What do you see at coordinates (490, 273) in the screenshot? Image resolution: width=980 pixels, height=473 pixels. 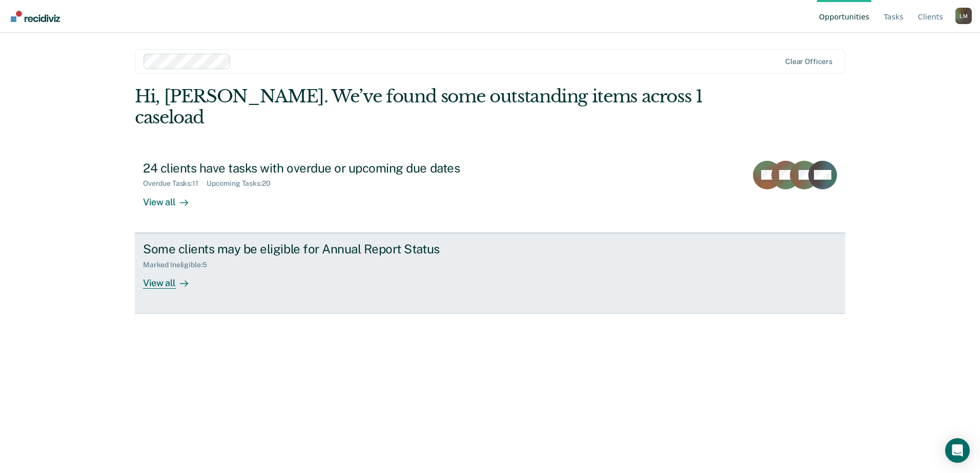 I see `a: Some clients may be eligible for Annual Report StatusMarked Ineligible:5View all` at bounding box center [490, 273].